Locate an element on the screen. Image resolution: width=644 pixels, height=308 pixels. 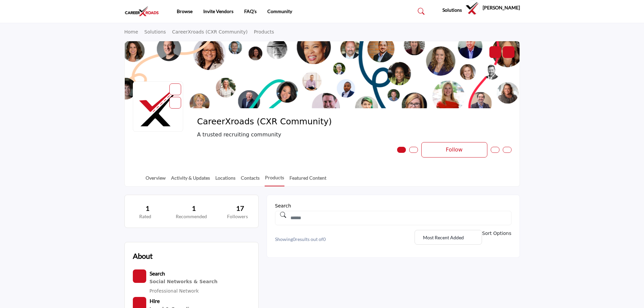
button: Edit company is located at coordinates (495, 150).